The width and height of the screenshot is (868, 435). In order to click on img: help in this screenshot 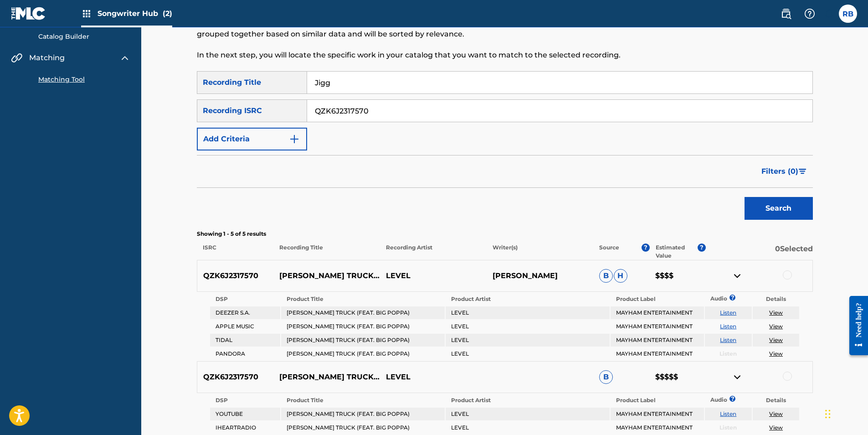, I will do `click(809, 14)`.